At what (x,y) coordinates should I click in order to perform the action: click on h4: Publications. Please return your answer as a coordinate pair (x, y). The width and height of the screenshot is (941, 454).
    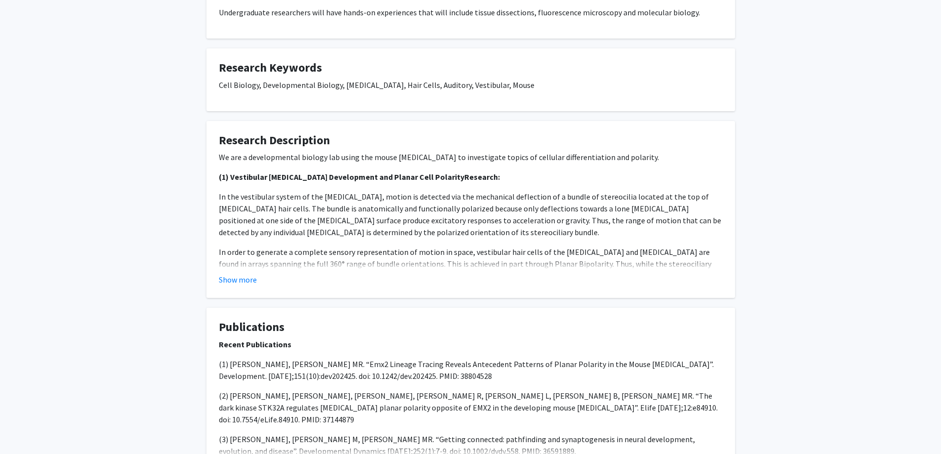
    Looking at the image, I should click on (471, 327).